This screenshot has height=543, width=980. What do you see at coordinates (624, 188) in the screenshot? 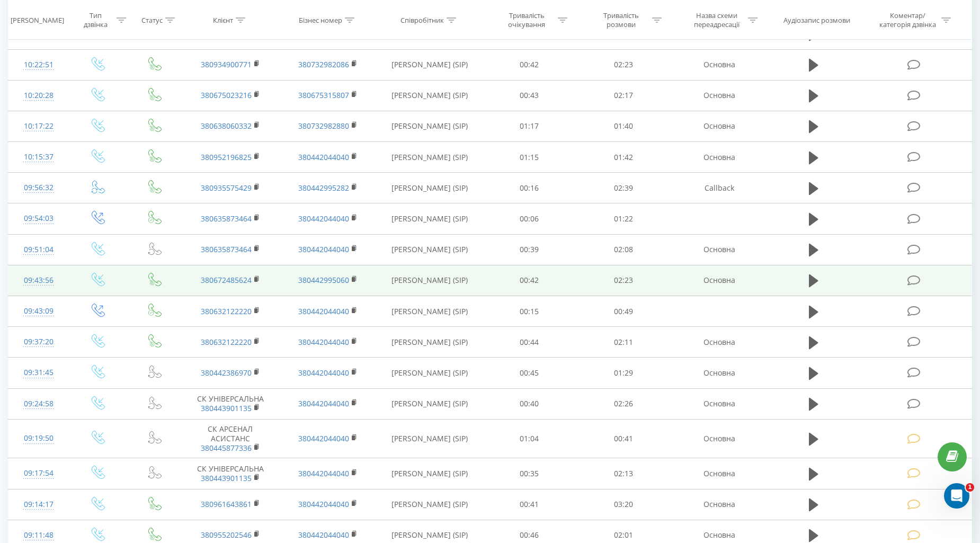
I see `td: 02:39` at bounding box center [624, 188].